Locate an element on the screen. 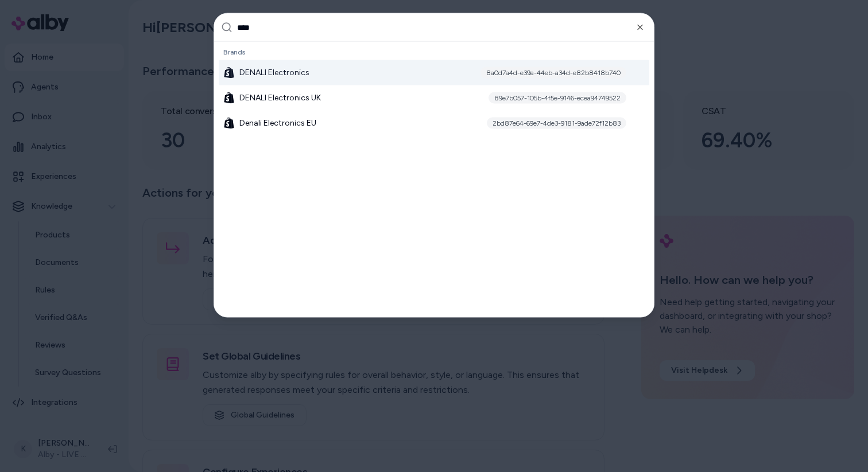  div: Brands is located at coordinates (434, 52).